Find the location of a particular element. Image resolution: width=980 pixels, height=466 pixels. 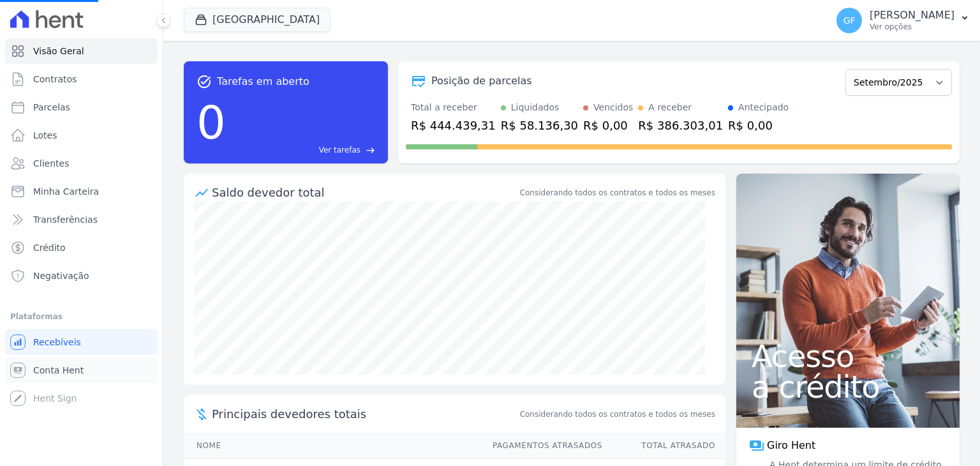

span: Tarefas em aberto is located at coordinates (263, 82).